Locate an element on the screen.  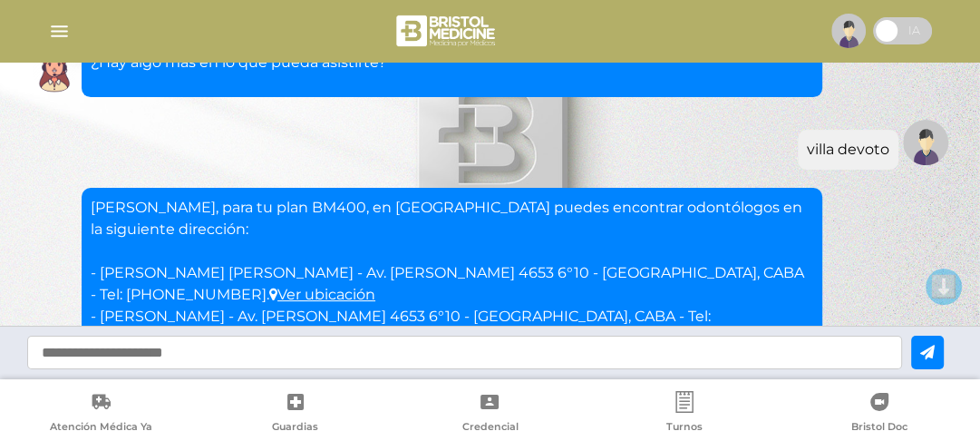
div: villa devoto is located at coordinates (848, 150).